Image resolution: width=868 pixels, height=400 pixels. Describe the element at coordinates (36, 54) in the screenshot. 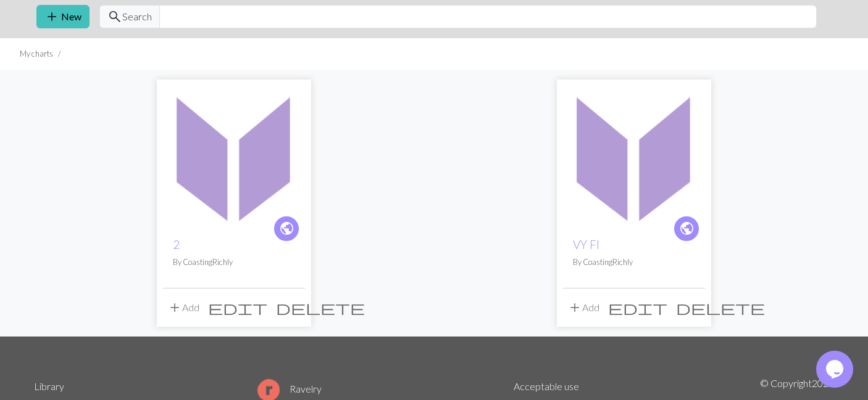

I see `li: My charts` at that location.